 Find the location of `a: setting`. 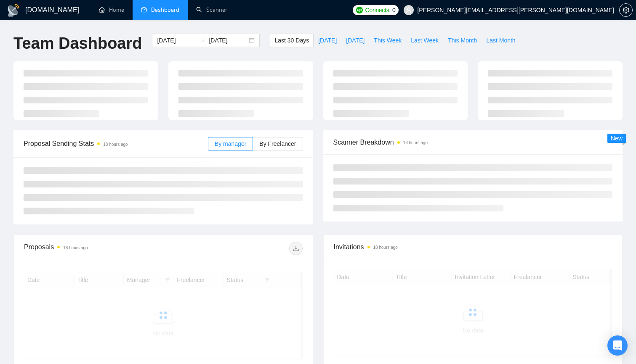

a: setting is located at coordinates (626, 10).